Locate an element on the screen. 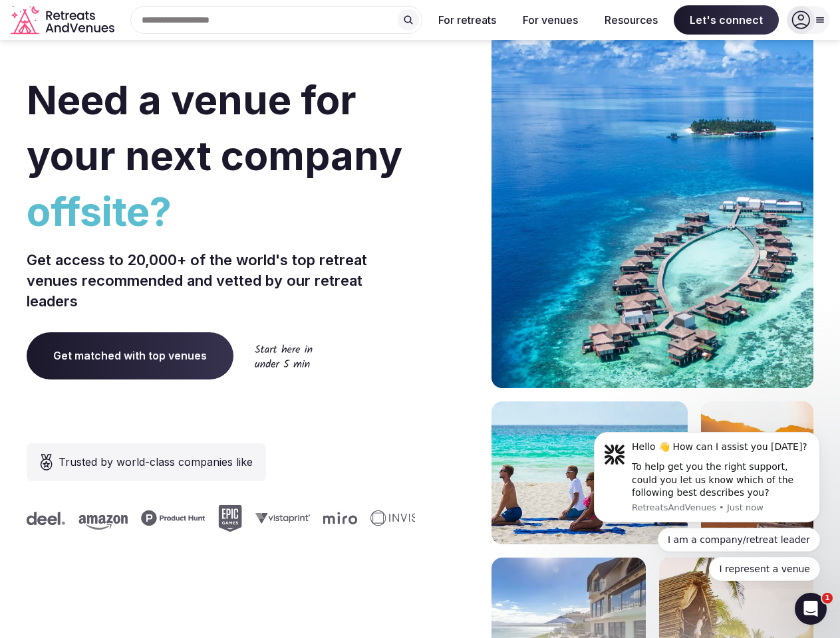  div: Message content is located at coordinates (147, 50).